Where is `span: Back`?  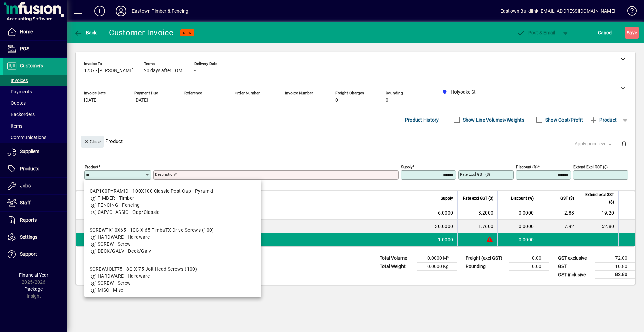 span: Back is located at coordinates (85, 32).